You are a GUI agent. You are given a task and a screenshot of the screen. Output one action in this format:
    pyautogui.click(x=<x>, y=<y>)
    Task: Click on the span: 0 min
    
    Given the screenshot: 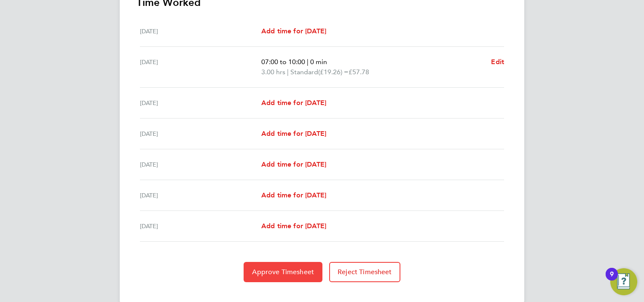 What is the action you would take?
    pyautogui.click(x=319, y=62)
    